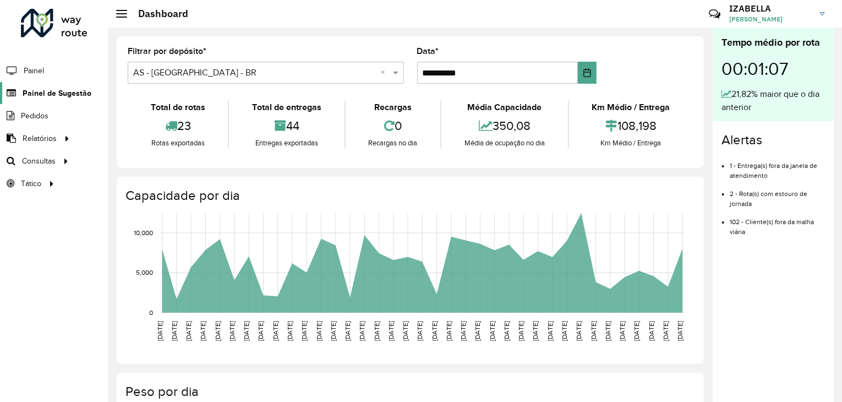 This screenshot has width=842, height=402. Describe the element at coordinates (714, 14) in the screenshot. I see `a: Contato Rápido` at that location.